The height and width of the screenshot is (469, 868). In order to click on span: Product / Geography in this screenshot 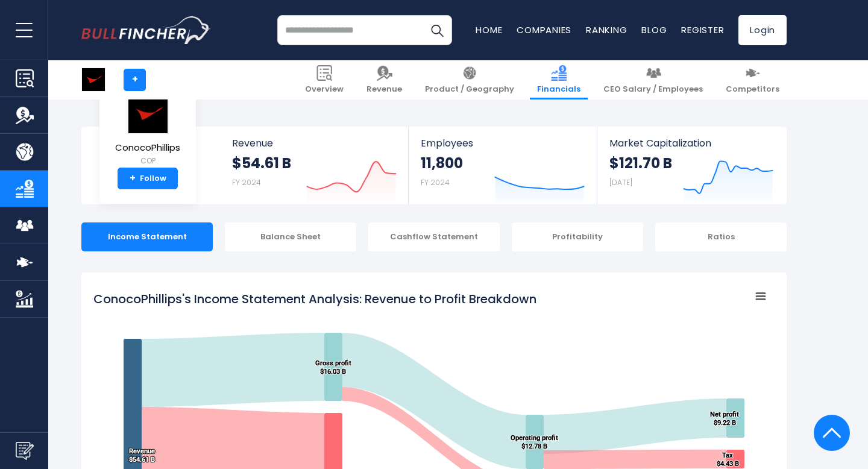, I will do `click(470, 89)`.